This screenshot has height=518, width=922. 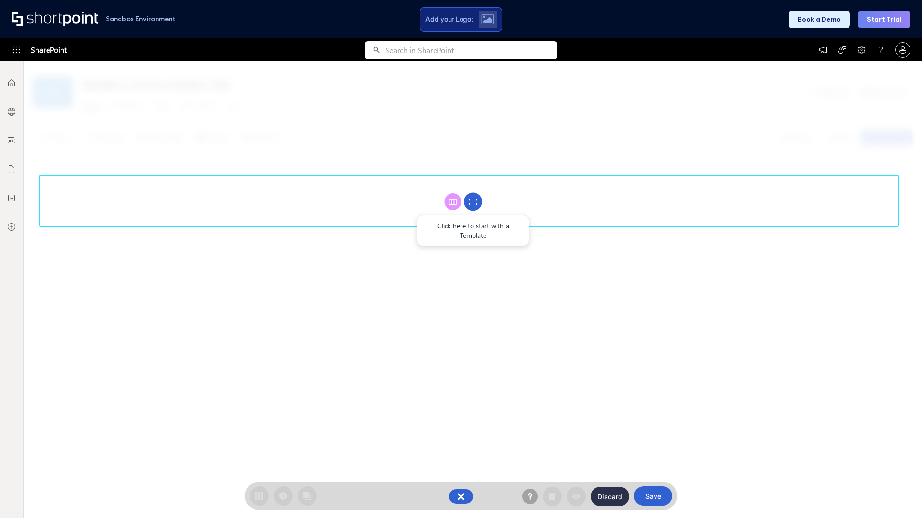 I want to click on button: Save, so click(x=653, y=496).